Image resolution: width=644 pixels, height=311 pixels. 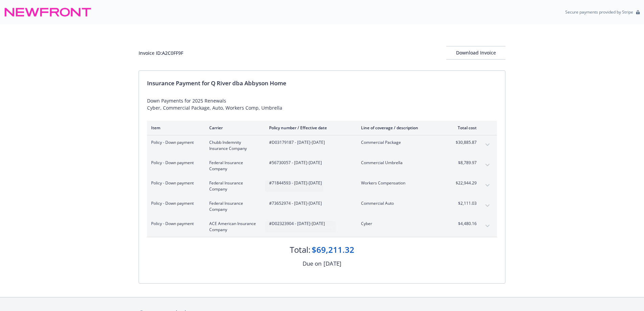 I want to click on div: Due on, so click(x=312, y=264).